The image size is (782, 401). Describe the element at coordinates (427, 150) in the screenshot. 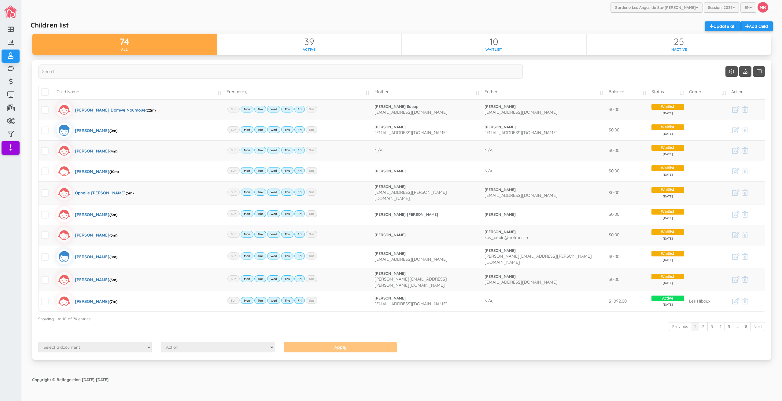

I see `td: N/A` at that location.